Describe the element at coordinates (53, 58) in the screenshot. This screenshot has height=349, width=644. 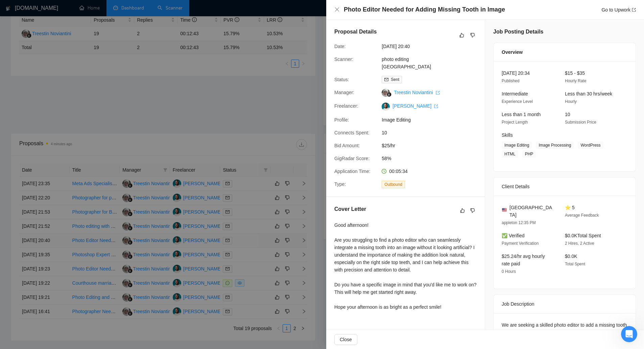
I see `div: • 7 ч назад` at that location.